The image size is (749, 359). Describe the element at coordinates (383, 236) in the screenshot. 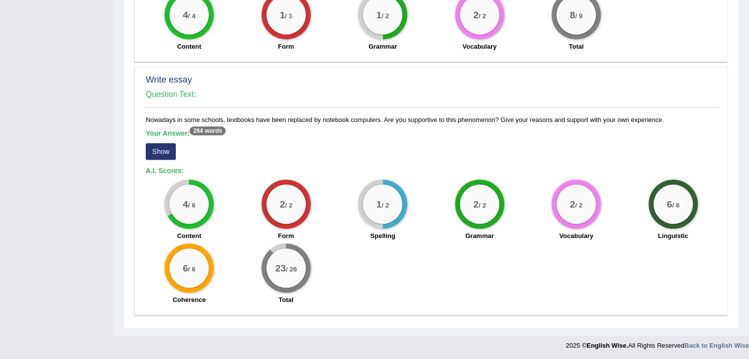

I see `label: Spelling` at that location.